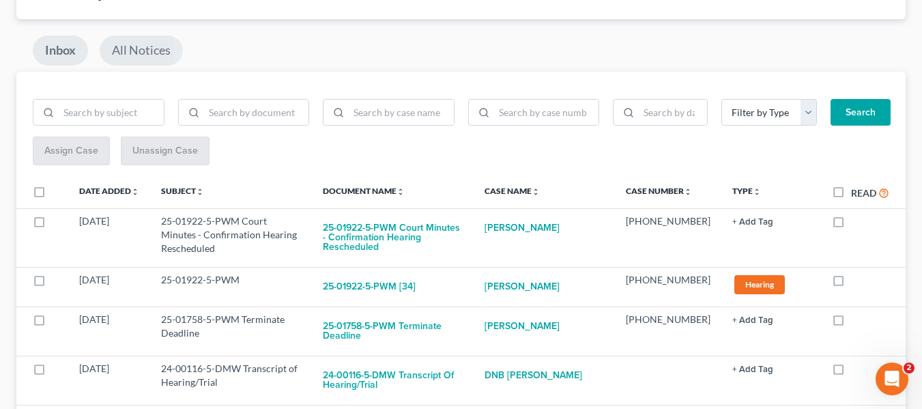 This screenshot has width=922, height=409. Describe the element at coordinates (182, 190) in the screenshot. I see `a: Subjectunfold_more` at that location.